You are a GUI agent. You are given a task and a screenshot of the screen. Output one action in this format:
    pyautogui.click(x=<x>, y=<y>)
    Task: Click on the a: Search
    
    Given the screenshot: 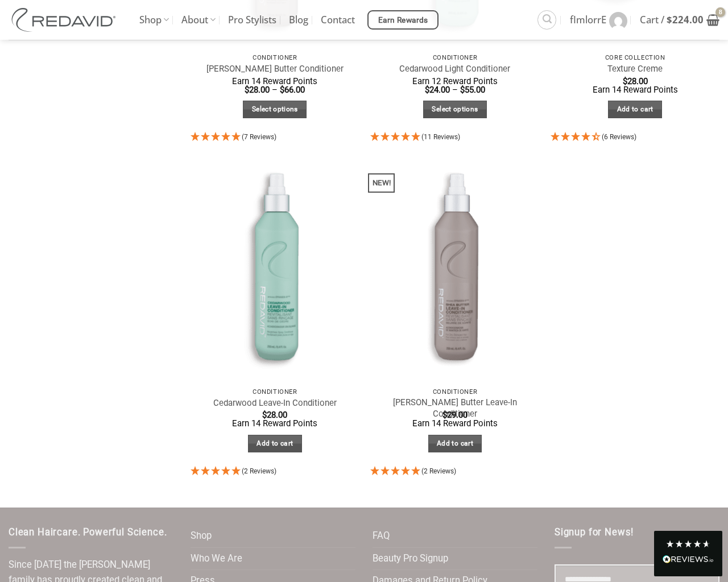 What is the action you would take?
    pyautogui.click(x=546, y=19)
    